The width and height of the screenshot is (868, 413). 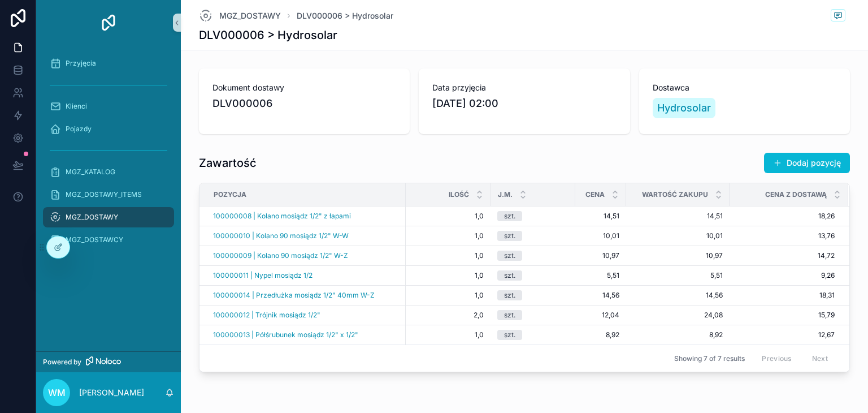 I want to click on span: Ilość, so click(x=459, y=194).